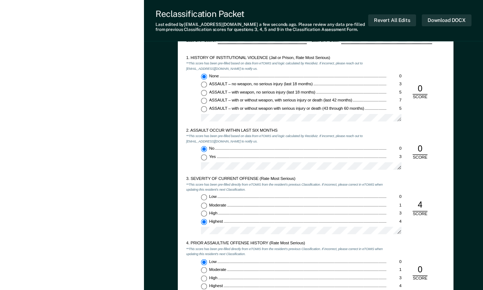 The image size is (483, 290). I want to click on label: Last CAF Date:, so click(372, 41).